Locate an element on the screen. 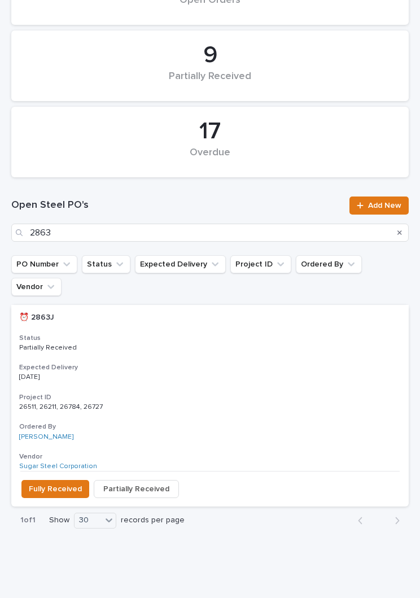 This screenshot has height=598, width=420. p: 26511, 26211, 26784, 26727 is located at coordinates (62, 406).